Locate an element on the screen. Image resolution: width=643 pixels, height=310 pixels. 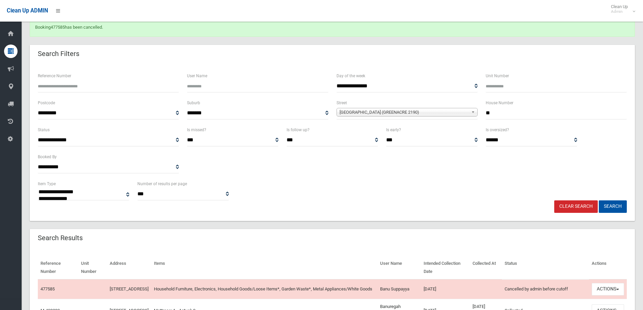
a: Clear Search is located at coordinates (576, 207).